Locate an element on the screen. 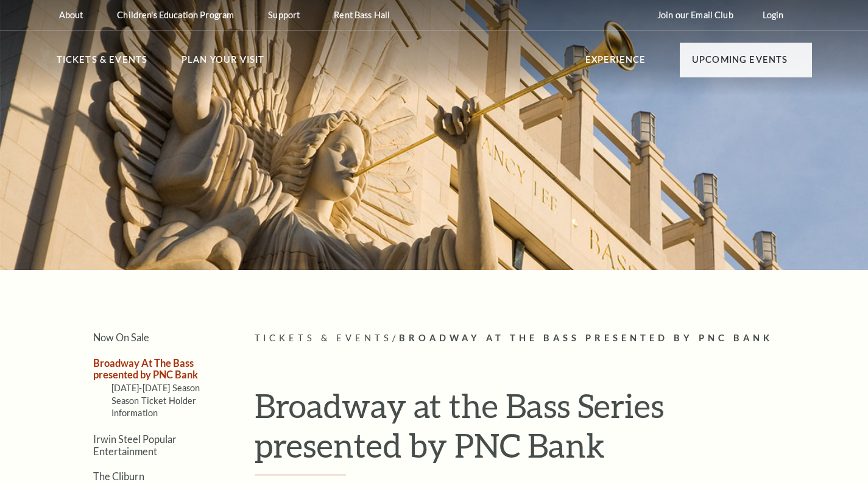 The width and height of the screenshot is (868, 482). a: The Cliburn is located at coordinates (119, 476).